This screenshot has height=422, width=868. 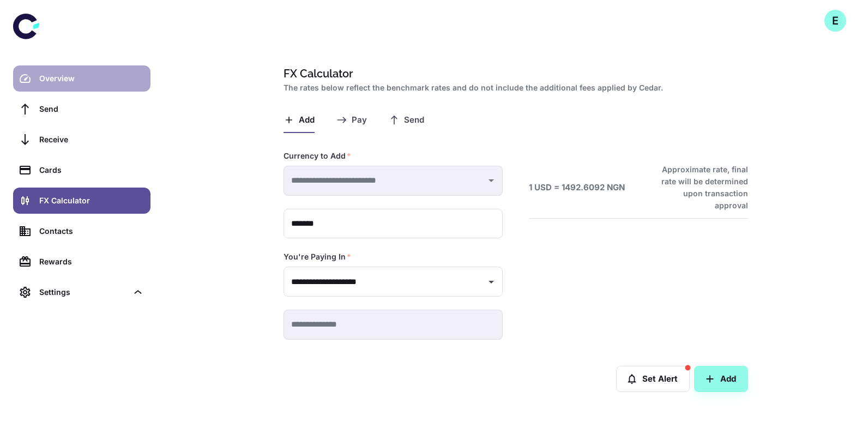 What do you see at coordinates (92, 201) in the screenshot?
I see `div: FX Calculator` at bounding box center [92, 201].